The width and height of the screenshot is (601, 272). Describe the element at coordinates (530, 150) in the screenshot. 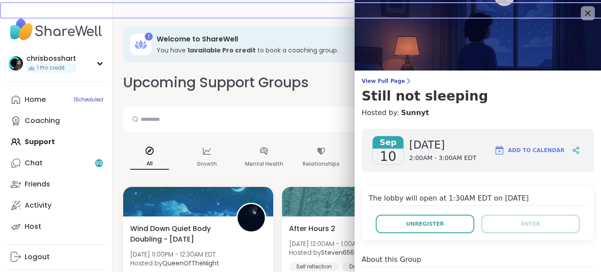

I see `button: Add to Calendar` at that location.